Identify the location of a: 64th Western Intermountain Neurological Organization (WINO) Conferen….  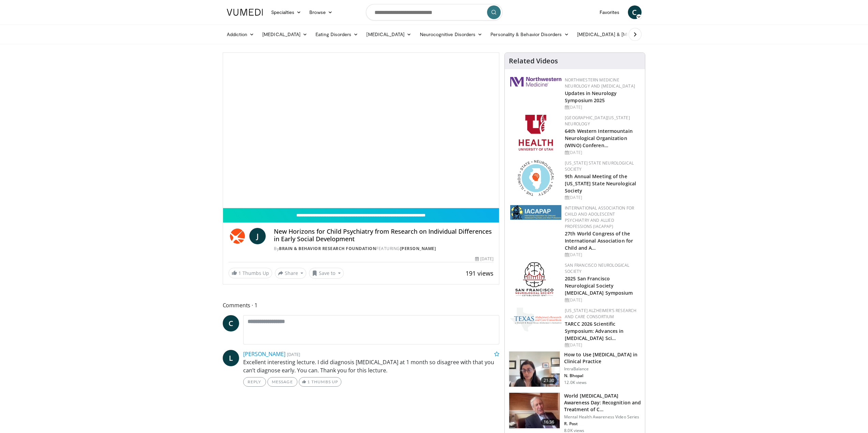
(598, 138).